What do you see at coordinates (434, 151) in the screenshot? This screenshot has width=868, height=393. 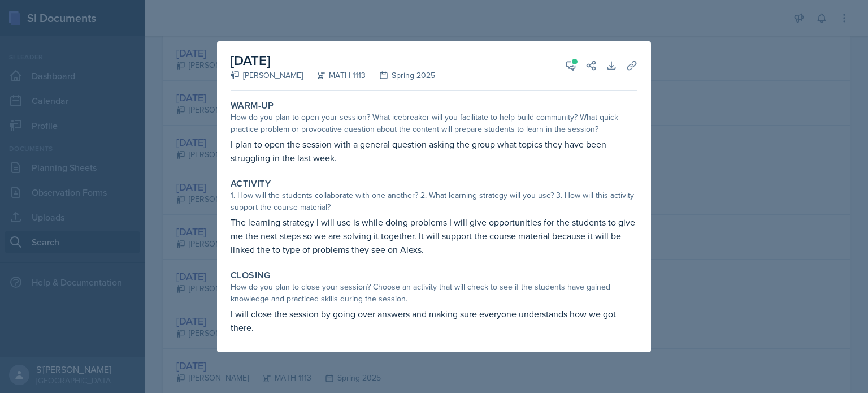 I see `p: I plan to open the session with a general question asking the group what topics they have been st...` at bounding box center [434, 151].